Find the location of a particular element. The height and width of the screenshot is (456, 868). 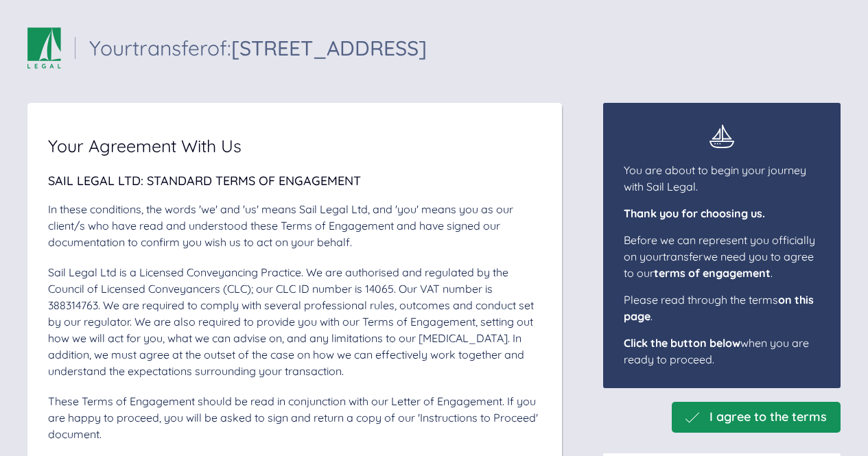

span: Click the button below is located at coordinates (681, 343).